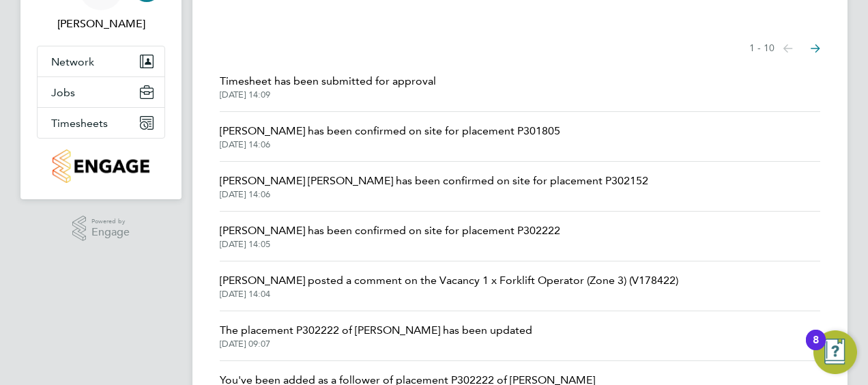 The height and width of the screenshot is (385, 868). Describe the element at coordinates (100, 166) in the screenshot. I see `img: countryside-properties-logo-retina.png` at that location.